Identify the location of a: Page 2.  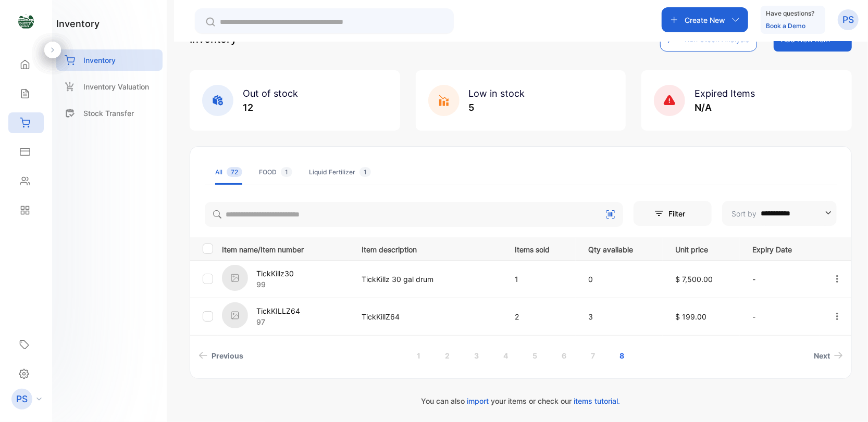
(447, 355).